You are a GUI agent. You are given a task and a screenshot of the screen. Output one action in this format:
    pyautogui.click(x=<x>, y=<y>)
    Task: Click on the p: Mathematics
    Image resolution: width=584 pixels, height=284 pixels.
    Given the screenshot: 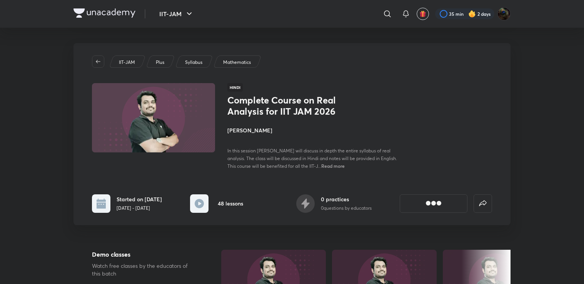 What is the action you would take?
    pyautogui.click(x=237, y=62)
    